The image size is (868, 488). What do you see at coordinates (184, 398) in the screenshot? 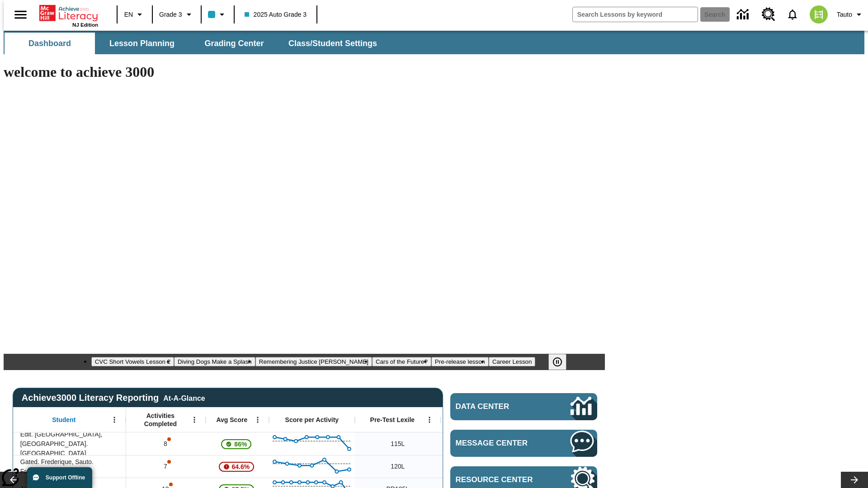
I see `div: At-A-Glance` at bounding box center [184, 398].